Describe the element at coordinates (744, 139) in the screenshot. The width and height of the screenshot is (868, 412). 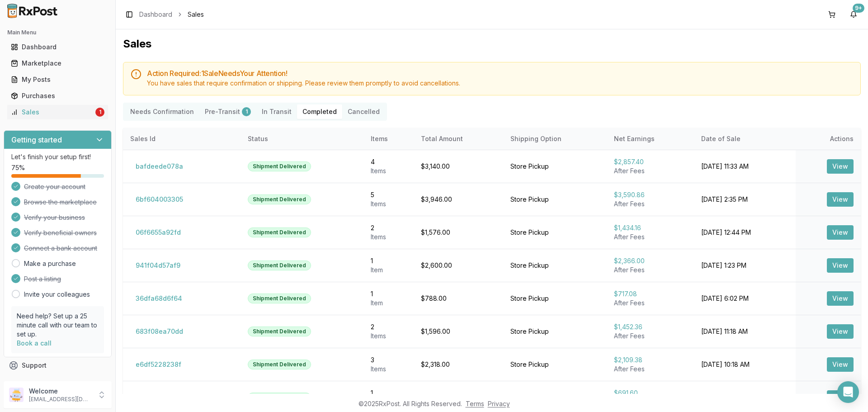
I see `th: Date of Sale` at that location.